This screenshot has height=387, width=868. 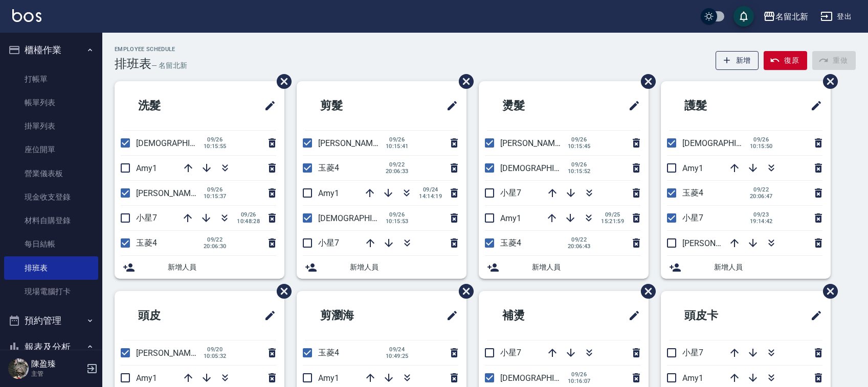 I want to click on span: 15:21:59, so click(x=612, y=221).